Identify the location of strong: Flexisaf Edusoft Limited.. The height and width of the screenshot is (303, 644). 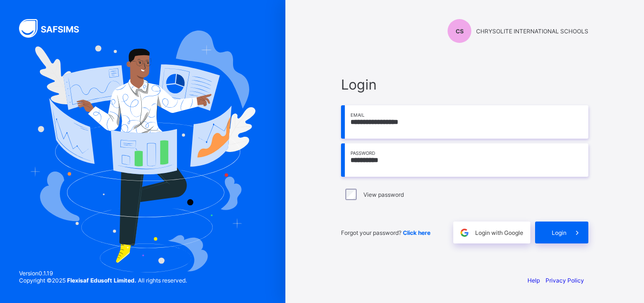
(102, 280).